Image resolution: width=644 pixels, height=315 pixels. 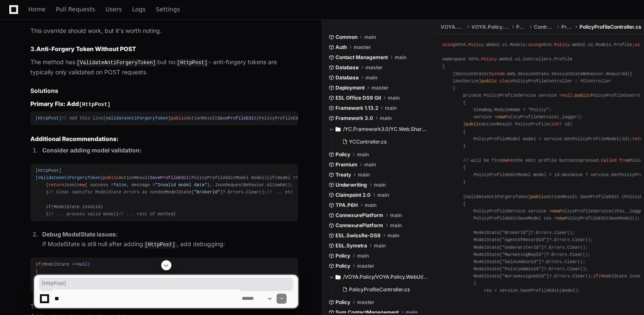 I want to click on span: Auth, so click(x=341, y=47).